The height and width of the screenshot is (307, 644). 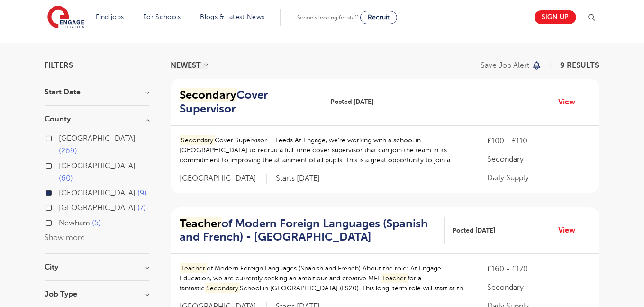 I want to click on img: Engage Education, so click(x=66, y=17).